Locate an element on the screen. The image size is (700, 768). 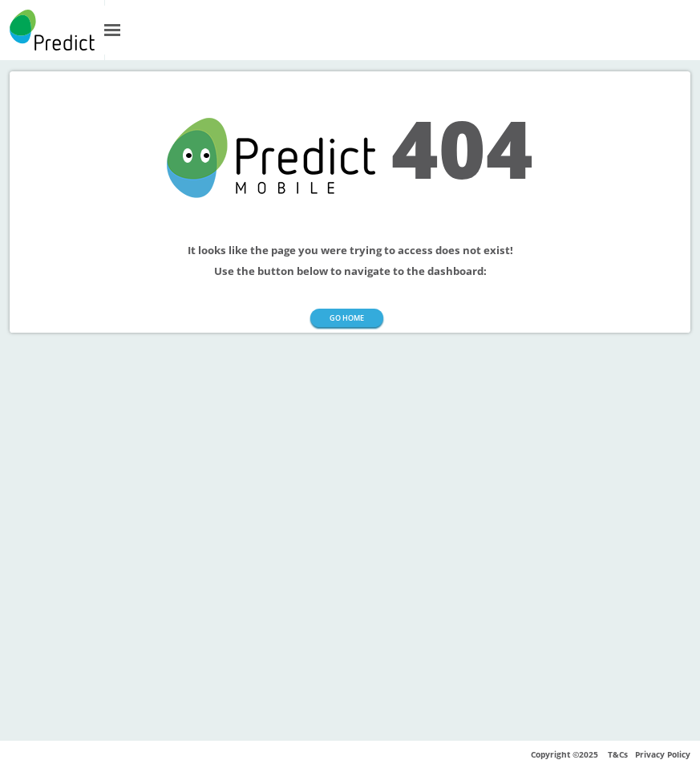
h1: It looks like the page you were trying to access does not exist! Use the button below to navigate... is located at coordinates (351, 261).